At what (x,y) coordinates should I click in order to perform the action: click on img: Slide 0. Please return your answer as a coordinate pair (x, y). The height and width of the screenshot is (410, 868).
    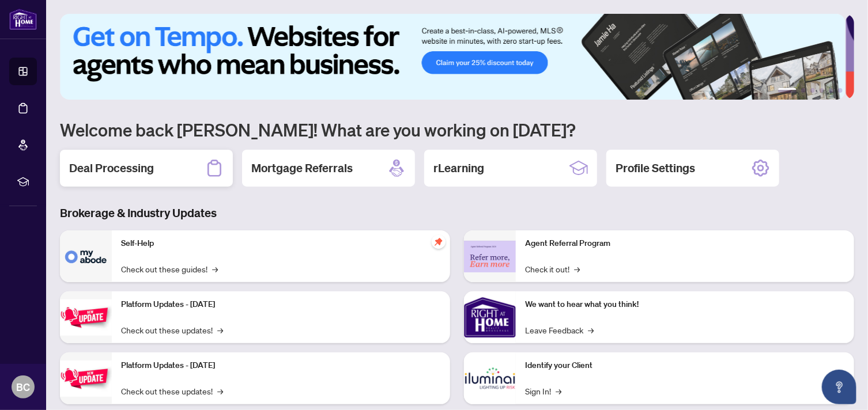
    Looking at the image, I should click on (452, 56).